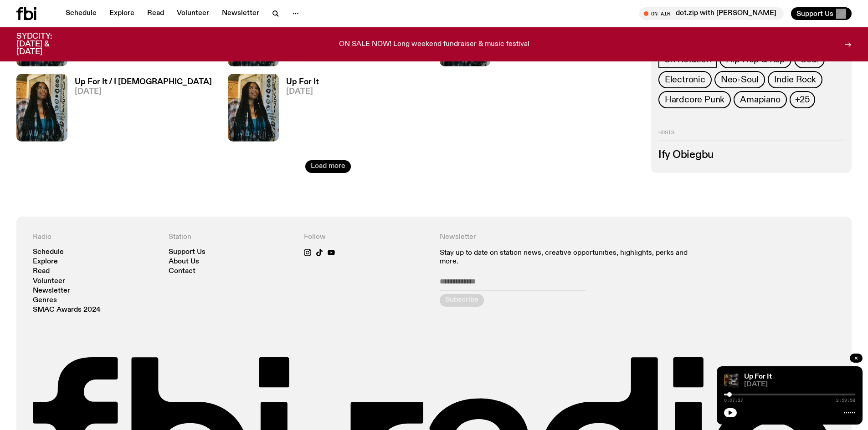 The height and width of the screenshot is (430, 868). I want to click on h2: Hosts, so click(752, 136).